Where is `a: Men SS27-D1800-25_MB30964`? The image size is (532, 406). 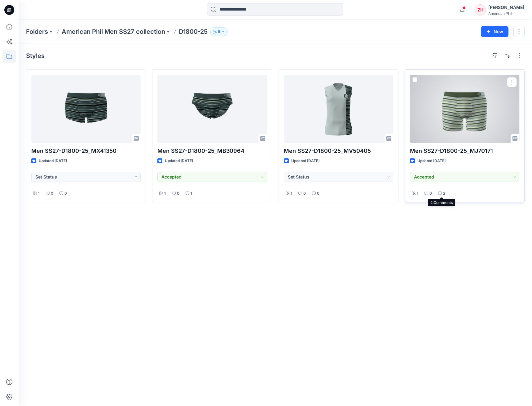
a: Men SS27-D1800-25_MB30964 is located at coordinates (212, 109).